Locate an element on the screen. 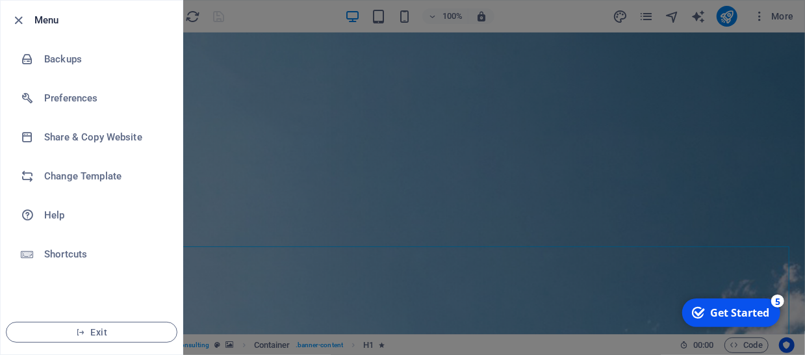 This screenshot has height=355, width=805. h6: Change Template is located at coordinates (104, 176).